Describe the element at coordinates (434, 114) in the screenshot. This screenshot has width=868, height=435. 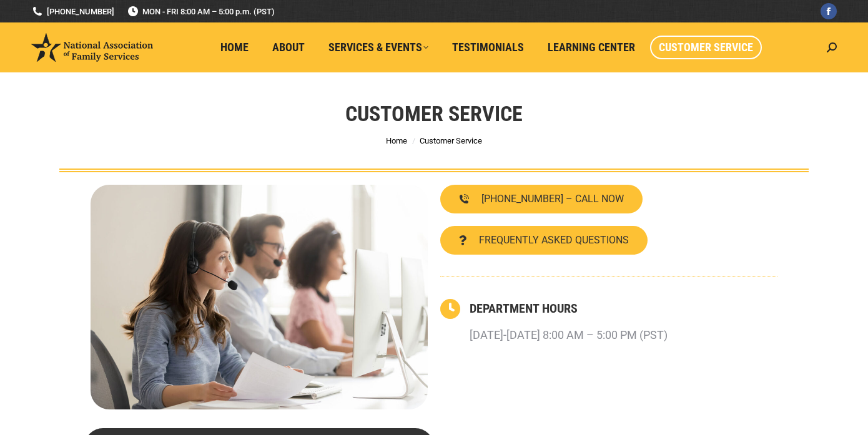
I see `h1: Customer Service` at that location.